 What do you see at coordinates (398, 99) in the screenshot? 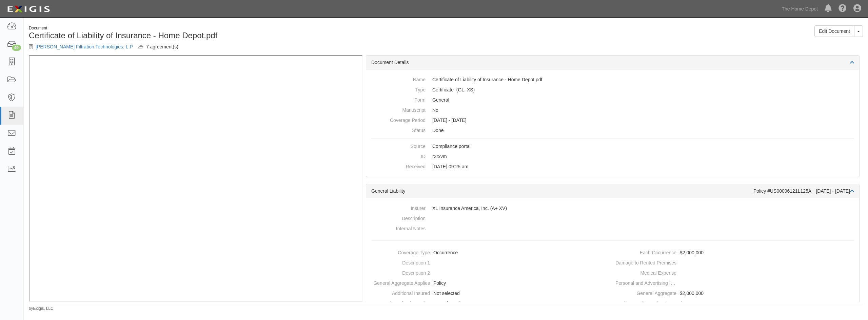
I see `dt: Form` at bounding box center [398, 99].